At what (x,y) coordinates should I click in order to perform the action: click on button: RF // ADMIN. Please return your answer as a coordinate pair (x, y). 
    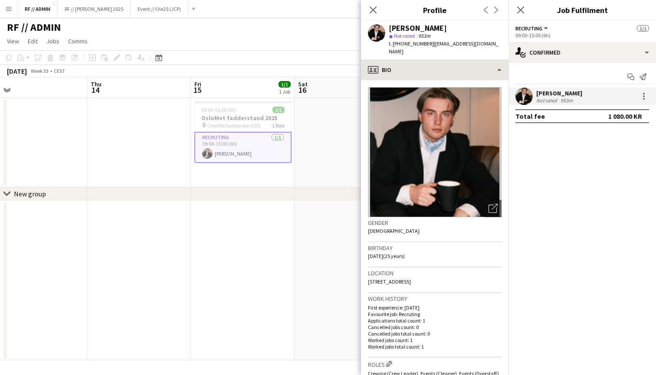
    Looking at the image, I should click on (38, 9).